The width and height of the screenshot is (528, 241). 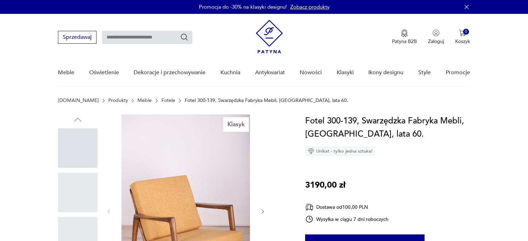 What do you see at coordinates (466, 32) in the screenshot?
I see `div: 0` at bounding box center [466, 32].